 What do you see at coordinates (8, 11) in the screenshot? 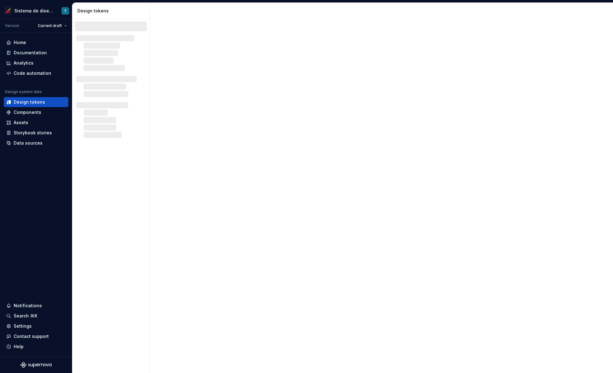
I see `img: 55604660-494d-44a9-beb2-692398e9940a.png` at bounding box center [8, 11].